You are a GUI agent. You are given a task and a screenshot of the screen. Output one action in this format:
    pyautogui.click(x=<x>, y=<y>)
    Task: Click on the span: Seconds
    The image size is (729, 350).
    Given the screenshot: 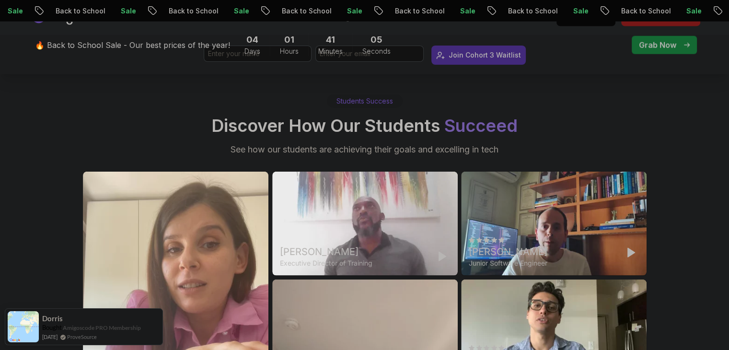 What is the action you would take?
    pyautogui.click(x=376, y=51)
    